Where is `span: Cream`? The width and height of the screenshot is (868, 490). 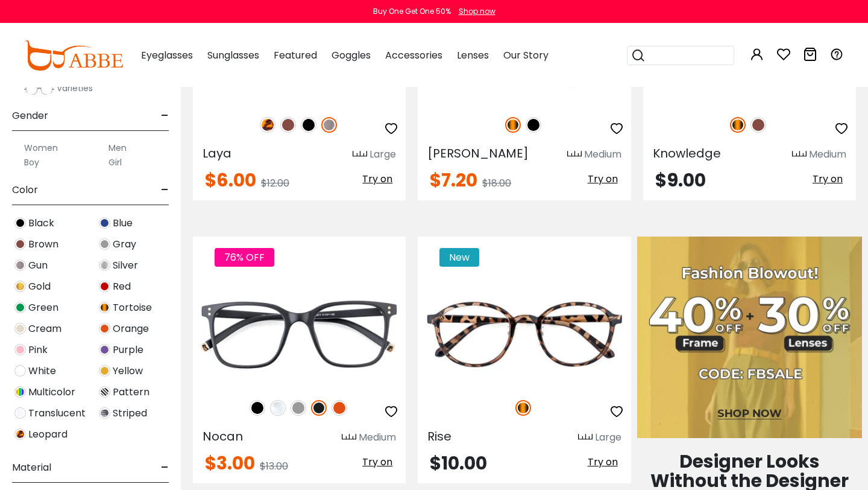
span: Cream is located at coordinates (44, 329).